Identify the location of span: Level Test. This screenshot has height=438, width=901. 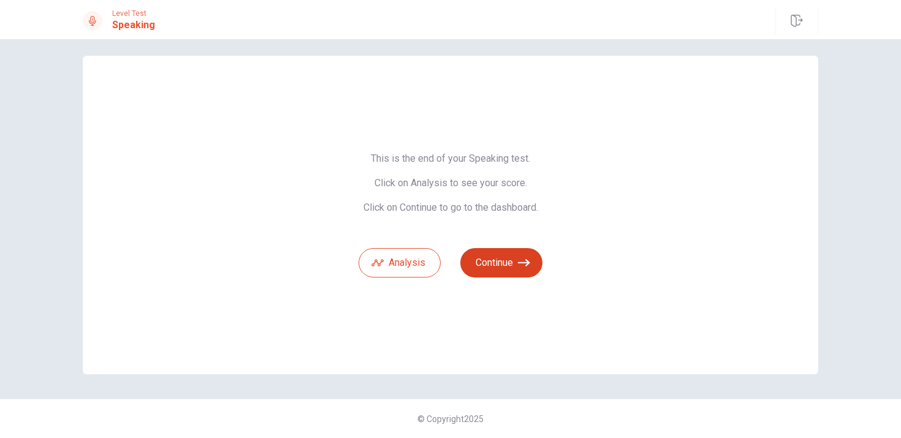
(134, 13).